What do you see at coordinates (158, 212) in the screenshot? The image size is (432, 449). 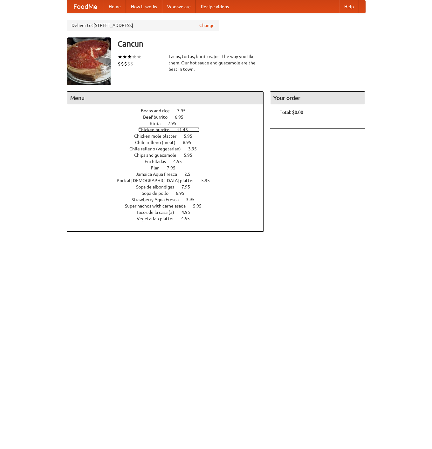 I see `span: Tacos de la casa (3)` at bounding box center [158, 212].